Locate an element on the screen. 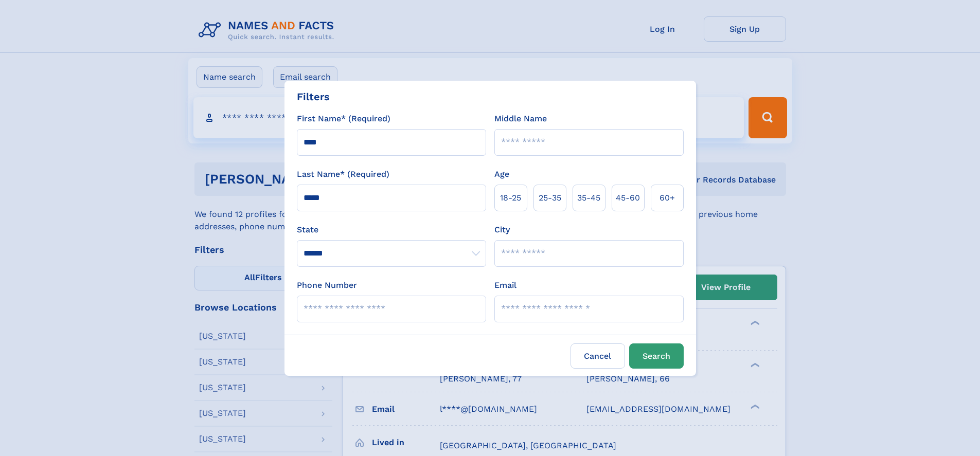  label: Cancel is located at coordinates (598, 356).